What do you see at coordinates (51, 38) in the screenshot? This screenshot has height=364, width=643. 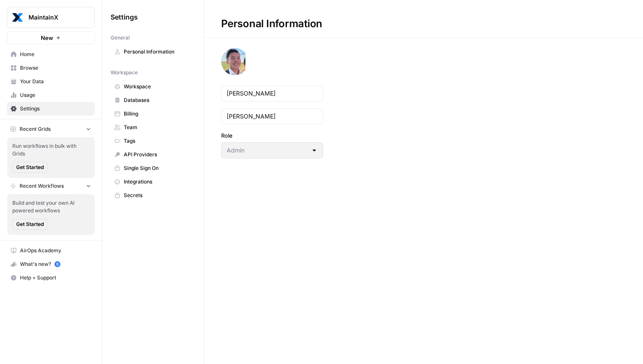 I see `button: New` at bounding box center [51, 38].